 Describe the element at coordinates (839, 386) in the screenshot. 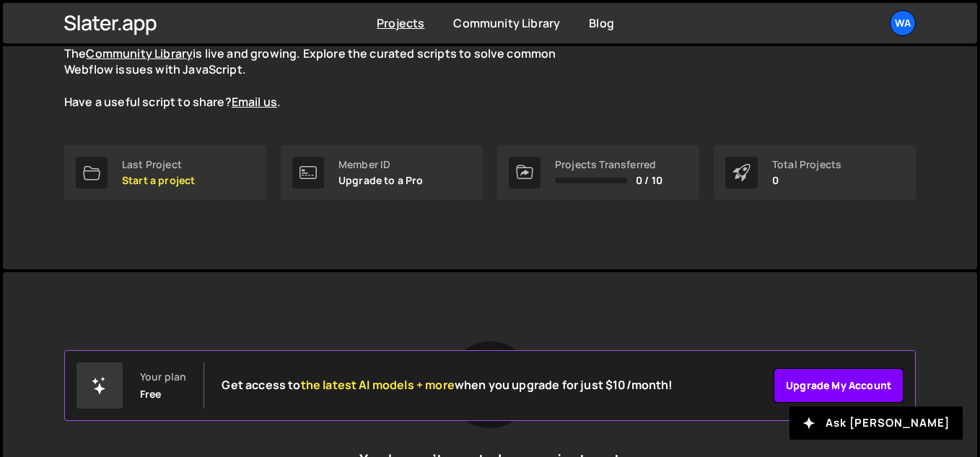

I see `a: Upgrade my account` at that location.